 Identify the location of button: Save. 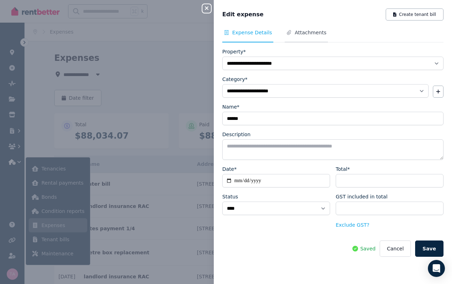
(429, 249).